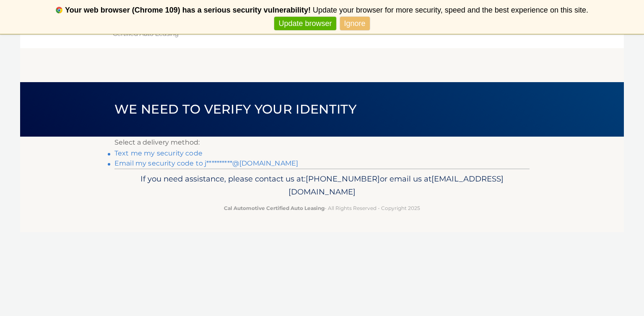 The width and height of the screenshot is (644, 316). Describe the element at coordinates (235, 109) in the screenshot. I see `span: We need to verify your identity` at that location.